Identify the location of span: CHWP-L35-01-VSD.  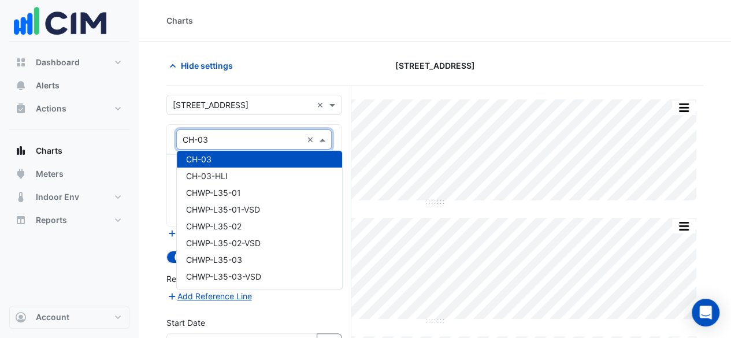
(223, 209).